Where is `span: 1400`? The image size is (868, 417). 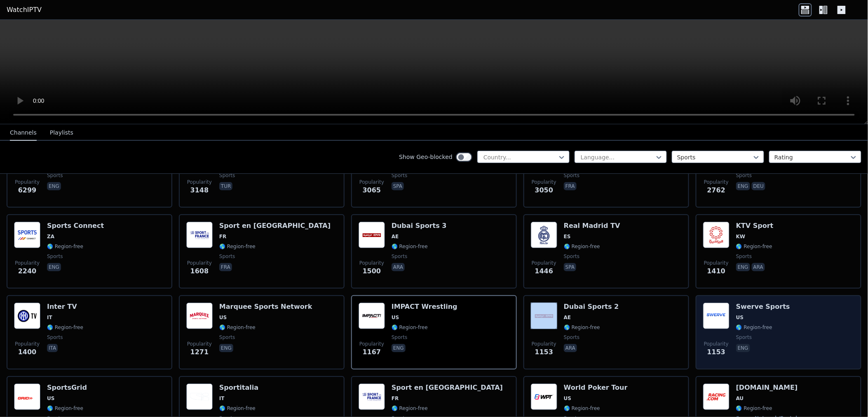 span: 1400 is located at coordinates (27, 352).